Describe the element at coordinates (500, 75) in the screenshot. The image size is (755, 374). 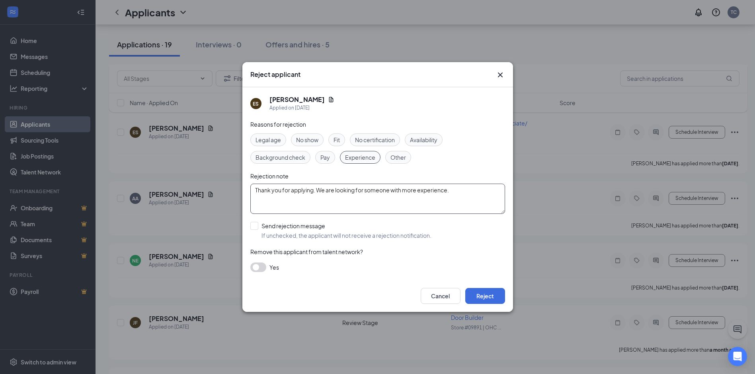
I see `svg: Cross` at that location.